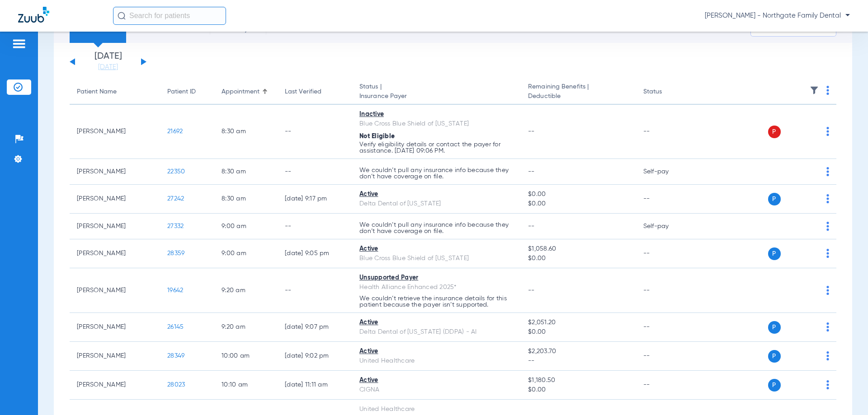  I want to click on div: Health Alliance Enhanced 2025*, so click(437, 287).